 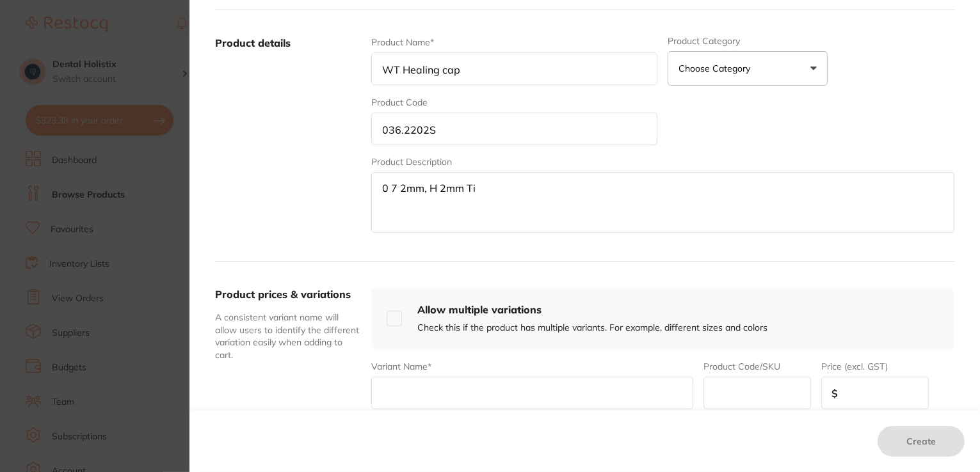 I want to click on label: Variant Name*, so click(x=402, y=367).